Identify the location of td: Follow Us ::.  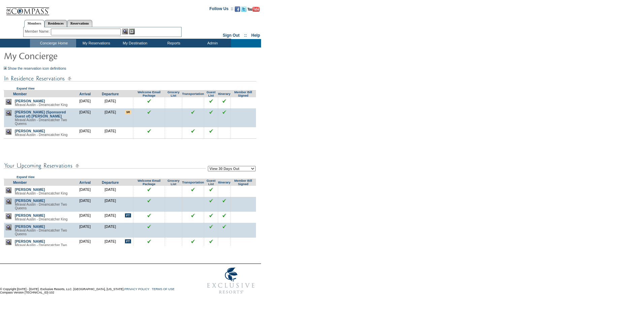
(221, 10).